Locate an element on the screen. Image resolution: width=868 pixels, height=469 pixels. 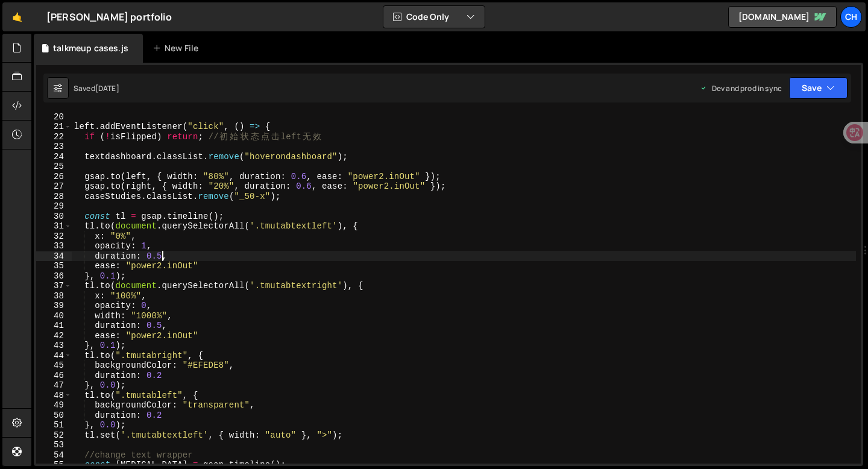
div: 49 is located at coordinates (53, 405).